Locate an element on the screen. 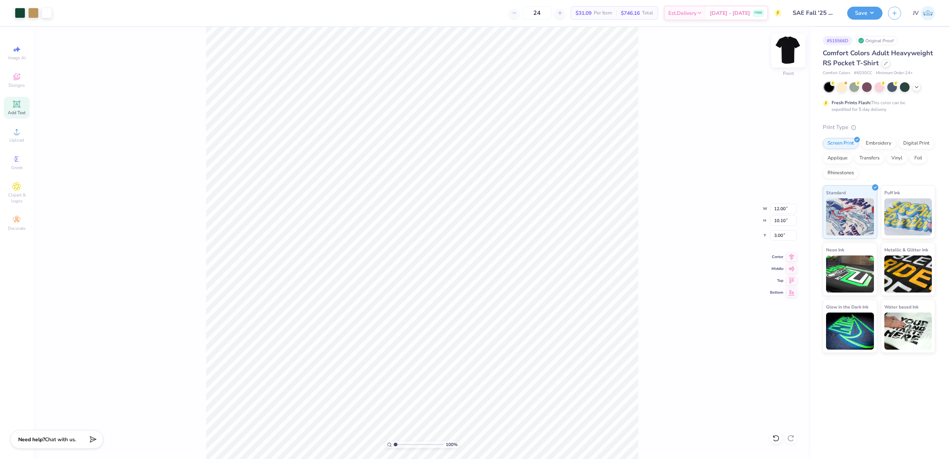  span: Total is located at coordinates (648, 13).